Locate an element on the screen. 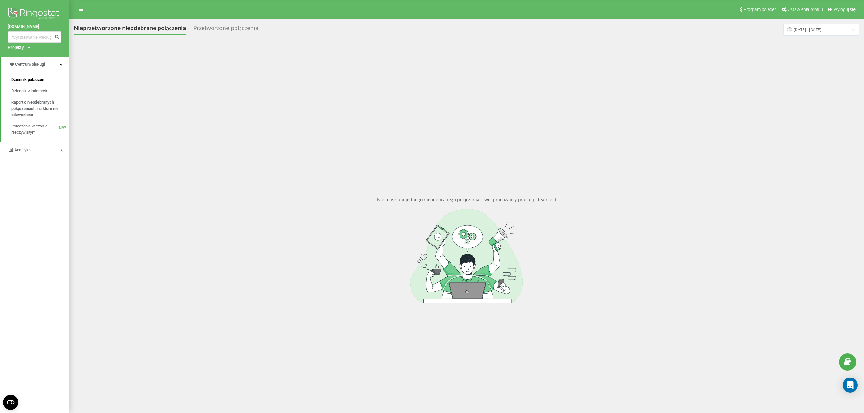  span: Ustawienia profilu is located at coordinates (806, 9).